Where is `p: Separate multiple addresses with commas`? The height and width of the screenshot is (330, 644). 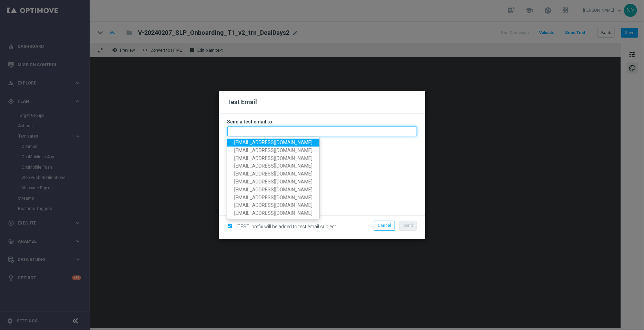
p: Separate multiple addresses with commas is located at coordinates (322, 141).